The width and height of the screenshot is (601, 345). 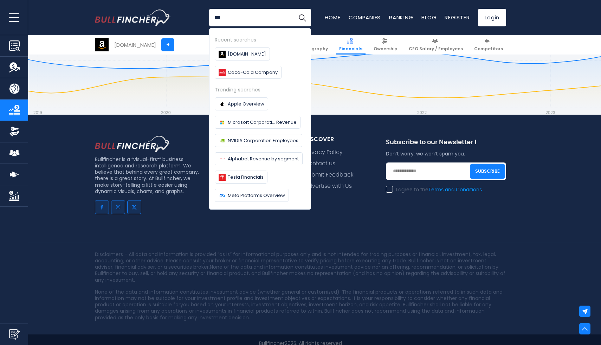 I want to click on p: None of the data and information constitutes investment advice (whether general or customized). T..., so click(x=300, y=304).